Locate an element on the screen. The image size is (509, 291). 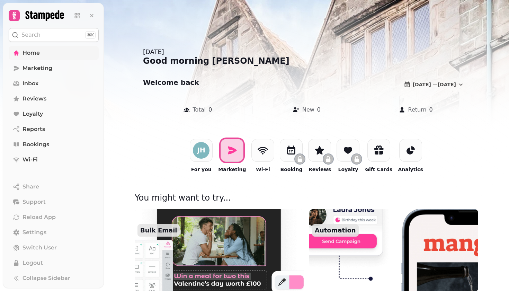
span: Loyalty is located at coordinates (33, 114).